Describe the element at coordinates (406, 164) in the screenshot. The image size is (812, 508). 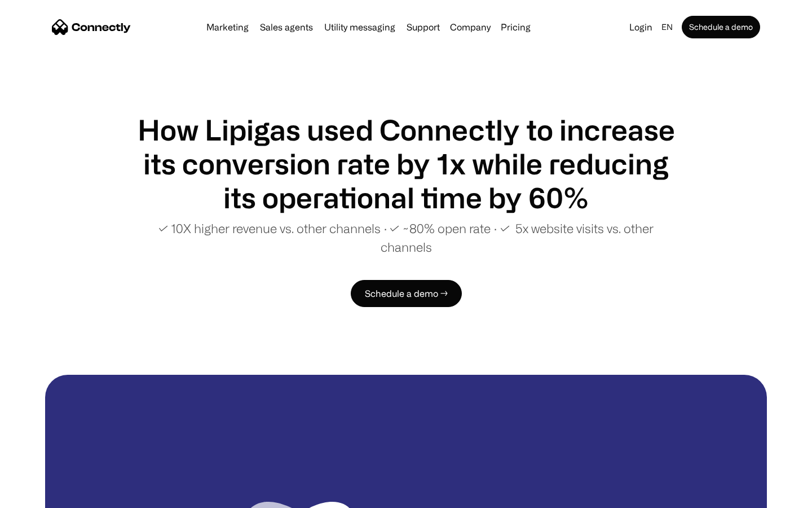
I see `h1: How Lipigas used Connectly to increase its conversion rate by 1x while reducing its operational t...` at that location.